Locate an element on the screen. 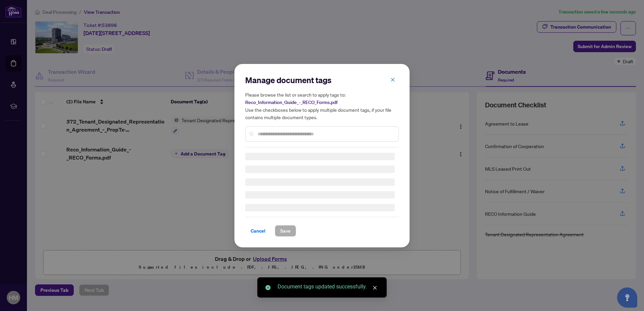  span: Cancel is located at coordinates (258, 231).